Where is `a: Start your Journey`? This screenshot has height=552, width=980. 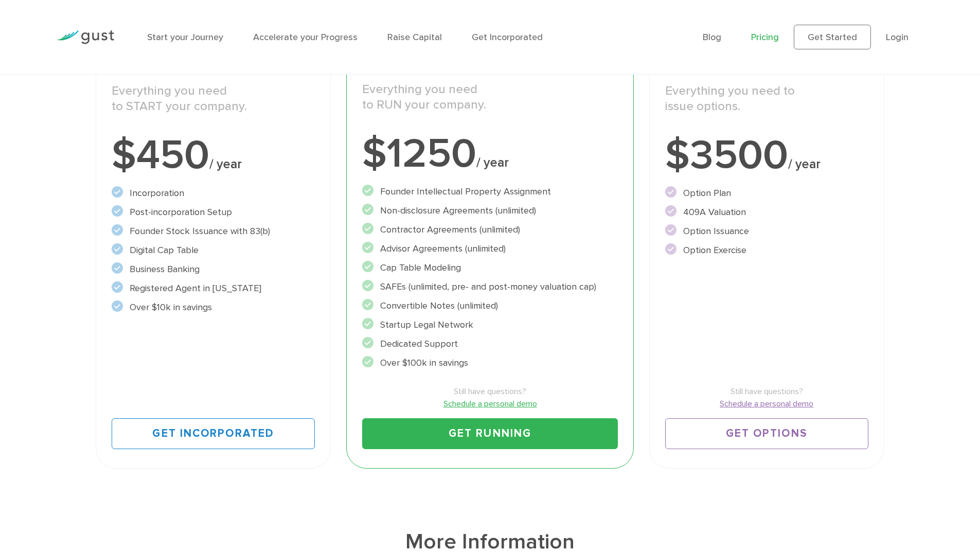
a: Start your Journey is located at coordinates (185, 37).